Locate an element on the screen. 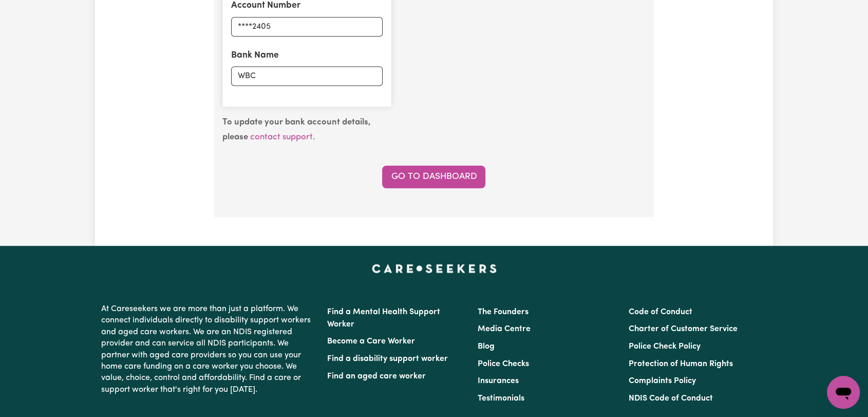 This screenshot has height=417, width=868. a: Police Check Policy is located at coordinates (665, 347).